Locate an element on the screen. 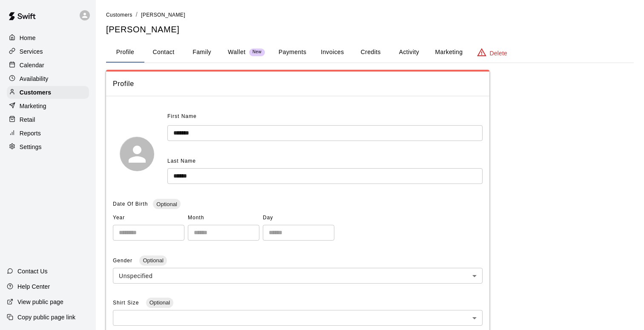  div: Marketing is located at coordinates (48, 106).